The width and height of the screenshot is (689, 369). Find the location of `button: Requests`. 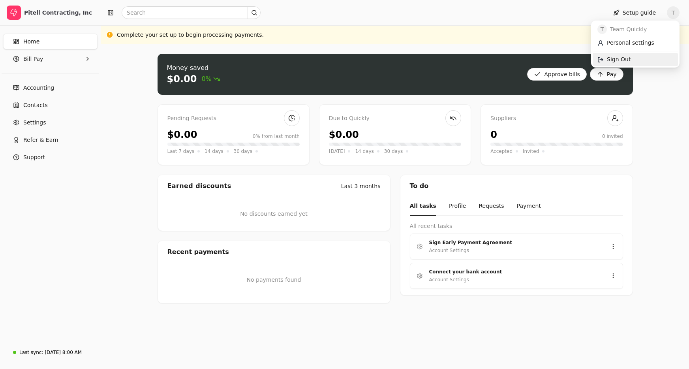

button: Requests is located at coordinates (491, 206).